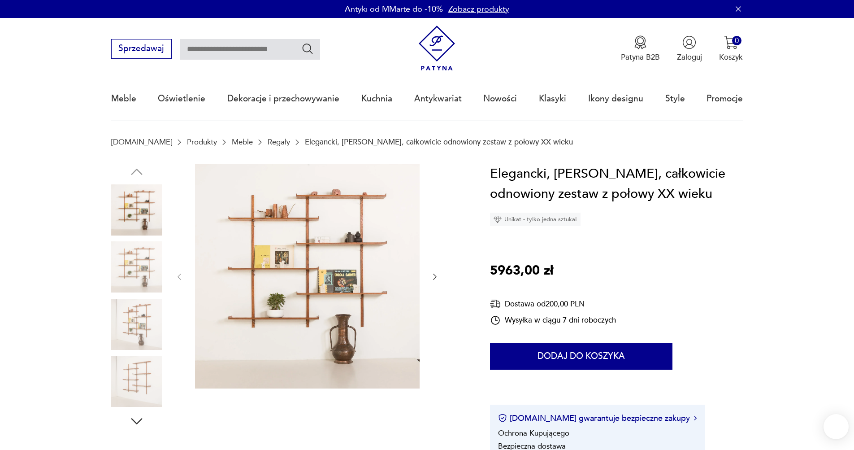  What do you see at coordinates (498, 219) in the screenshot?
I see `img: Ikona diamentu` at bounding box center [498, 219].